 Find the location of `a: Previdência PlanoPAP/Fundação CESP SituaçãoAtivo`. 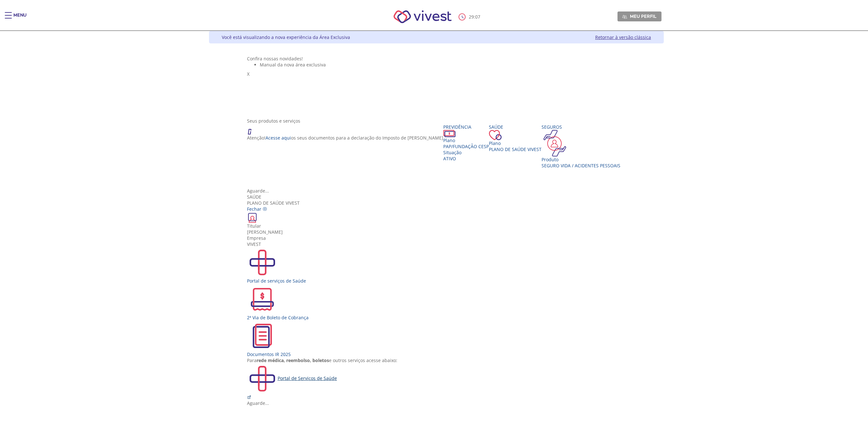

a: Previdência PlanoPAP/Fundação CESP SituaçãoAtivo is located at coordinates (466, 142).